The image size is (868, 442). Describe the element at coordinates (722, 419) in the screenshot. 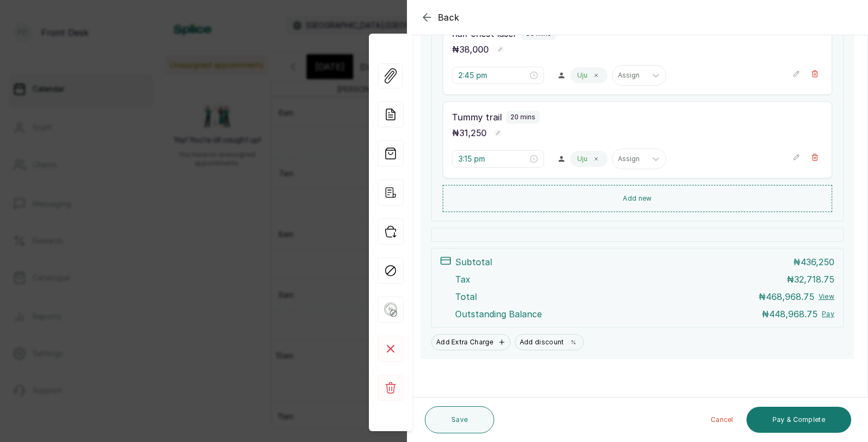

I see `button: Cancel` at that location.